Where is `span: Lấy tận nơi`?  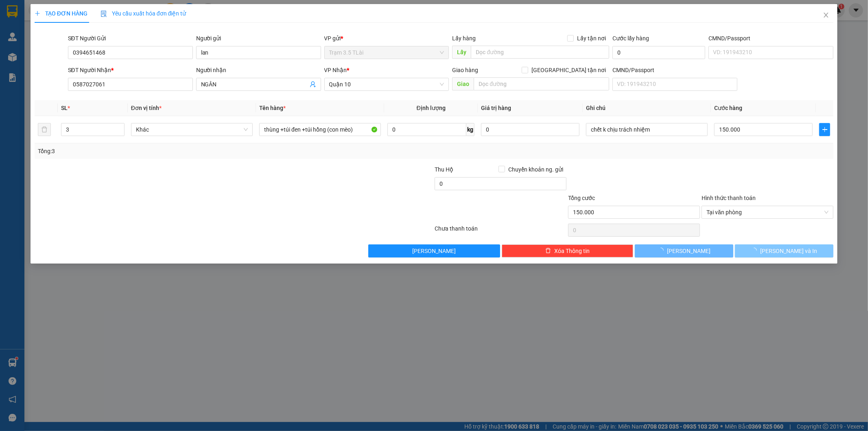 span: Lấy tận nơi is located at coordinates (591, 38).